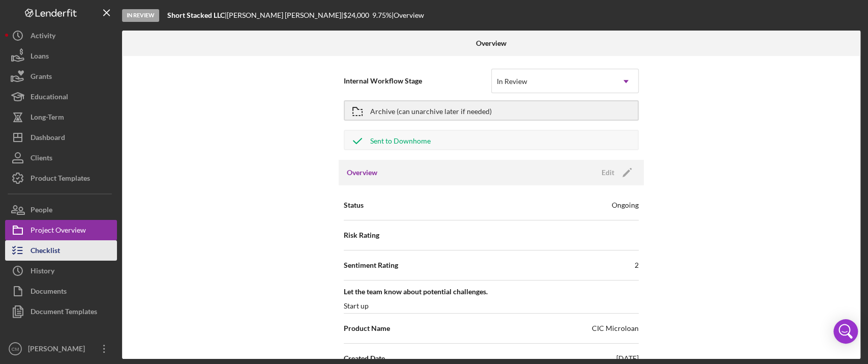 This screenshot has height=364, width=868. I want to click on a: Product Templates, so click(61, 178).